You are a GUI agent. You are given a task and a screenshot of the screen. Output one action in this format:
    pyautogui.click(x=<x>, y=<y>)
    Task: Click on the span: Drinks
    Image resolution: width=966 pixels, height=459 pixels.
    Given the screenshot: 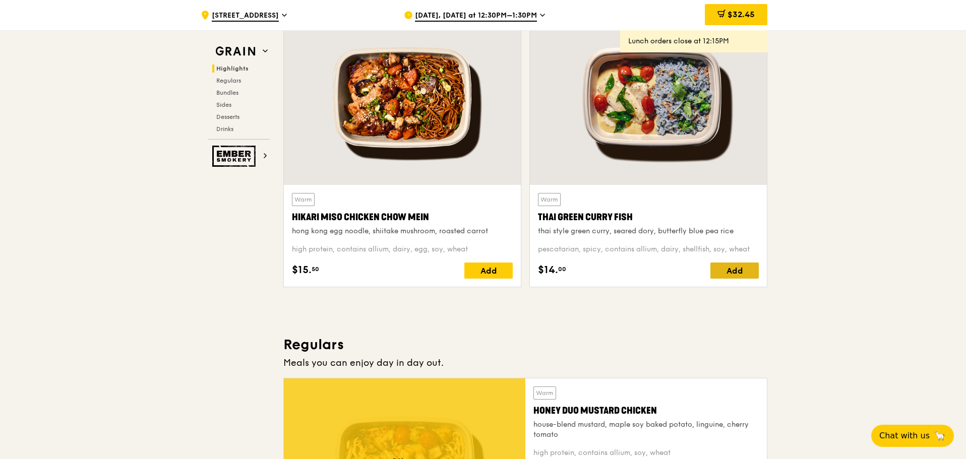 What is the action you would take?
    pyautogui.click(x=225, y=129)
    